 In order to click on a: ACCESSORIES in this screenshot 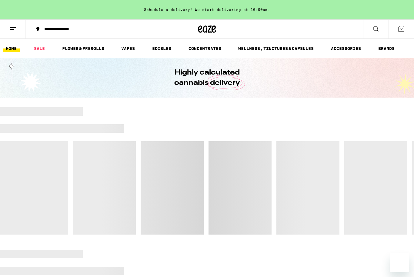, I will do `click(346, 49)`.